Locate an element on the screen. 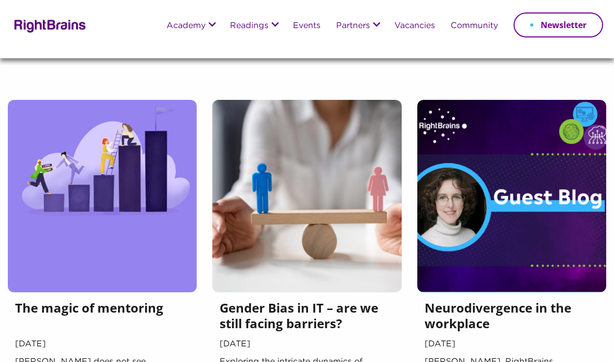 The width and height of the screenshot is (614, 362). a: Readings is located at coordinates (249, 26).